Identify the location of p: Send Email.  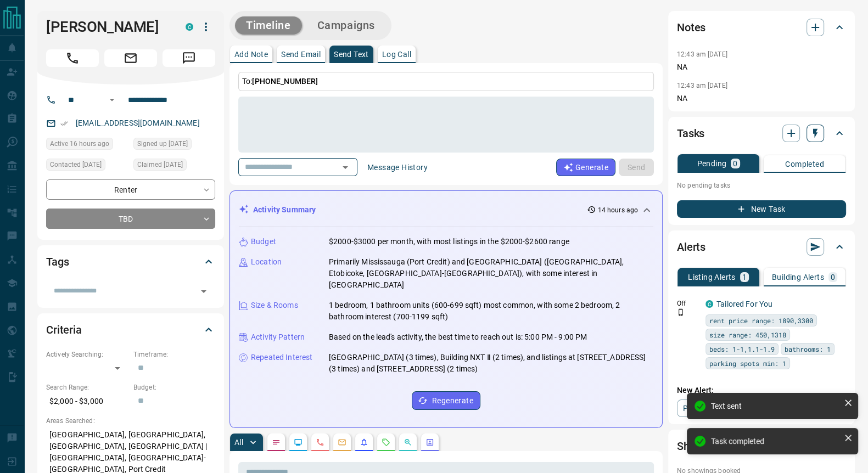
(301, 54).